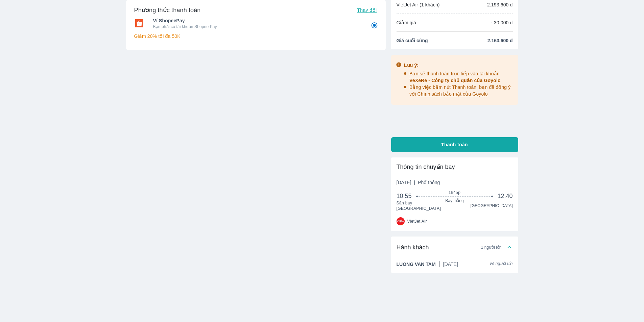 This screenshot has height=322, width=644. What do you see at coordinates (407, 196) in the screenshot?
I see `span: 10:55` at bounding box center [407, 196].